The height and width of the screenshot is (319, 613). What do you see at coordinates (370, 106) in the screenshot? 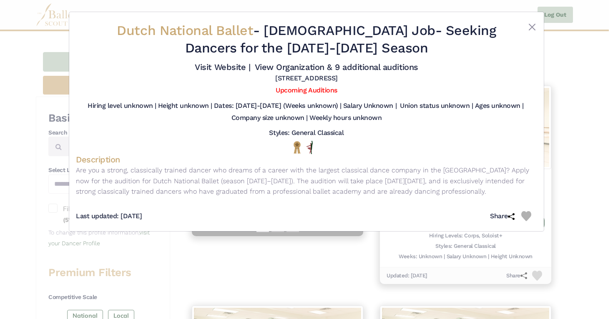
I see `h5: Salary Unknown |` at bounding box center [370, 106].